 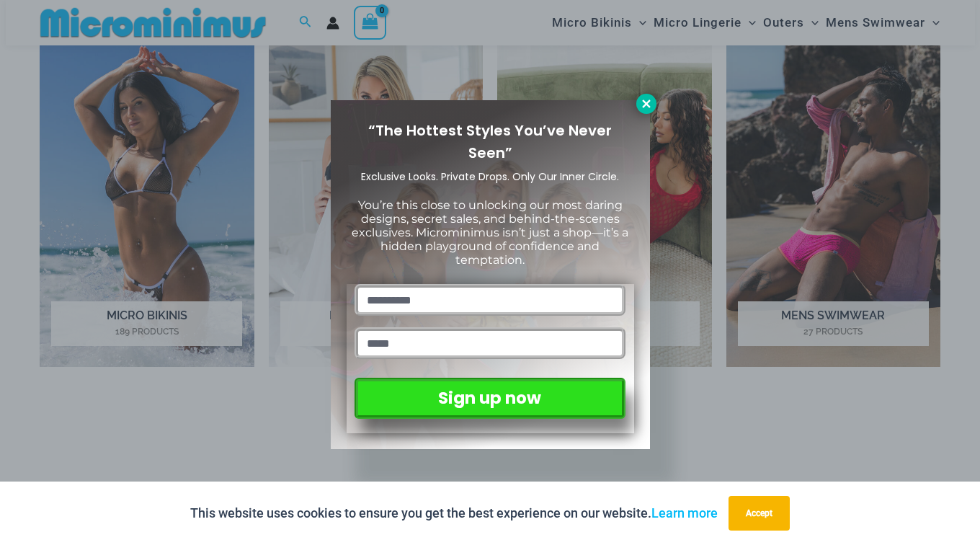 I want to click on span: You’re this close to unlocking our most daring designs, secret sales, and behind-the-scenes exclu..., so click(x=490, y=233).